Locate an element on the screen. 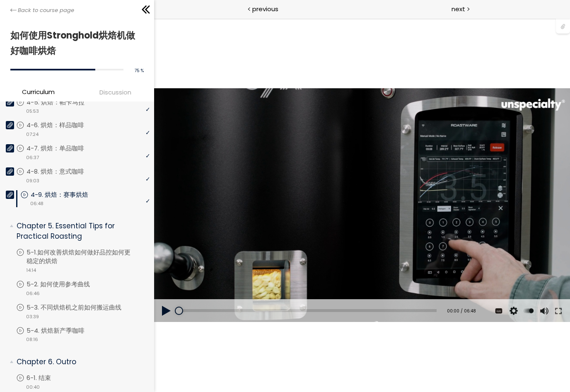 Image resolution: width=570 pixels, height=392 pixels. p: 4-8. 烘焙：意式咖啡 is located at coordinates (64, 172).